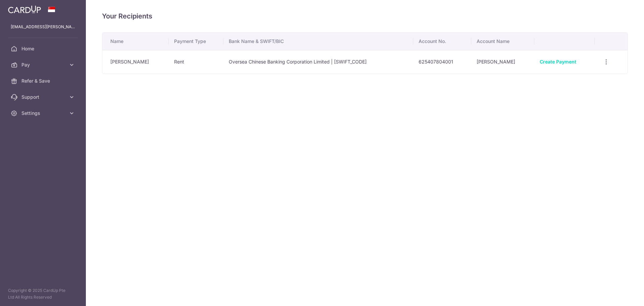 This screenshot has height=306, width=644. Describe the element at coordinates (442, 62) in the screenshot. I see `td: 625407804001` at that location.